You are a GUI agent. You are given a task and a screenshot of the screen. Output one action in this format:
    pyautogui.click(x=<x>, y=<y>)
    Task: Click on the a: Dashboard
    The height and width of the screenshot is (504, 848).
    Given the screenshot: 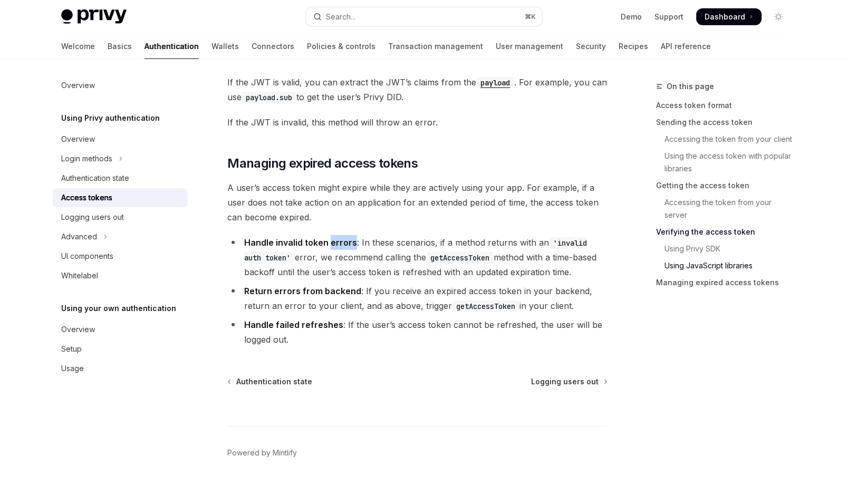 What is the action you would take?
    pyautogui.click(x=729, y=17)
    